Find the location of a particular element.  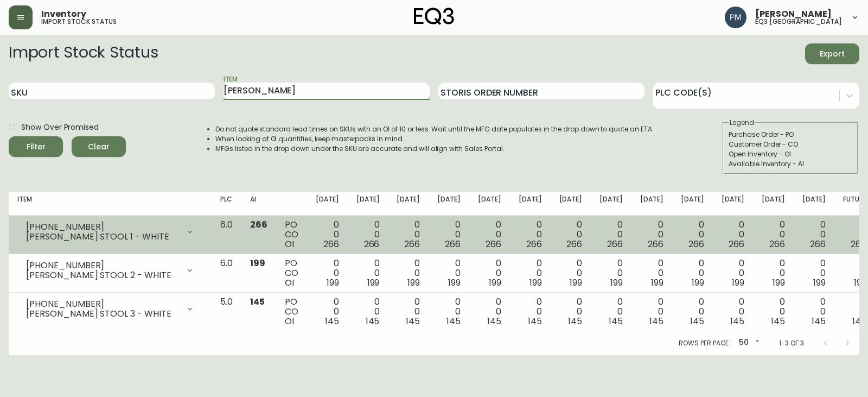

span: Inventory is located at coordinates (64, 14).